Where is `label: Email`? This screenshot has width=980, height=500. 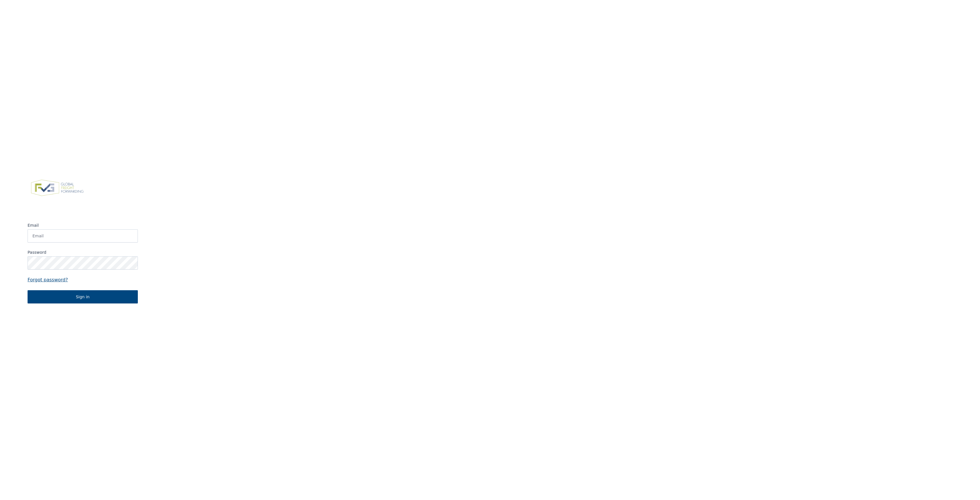
label: Email is located at coordinates (82, 225).